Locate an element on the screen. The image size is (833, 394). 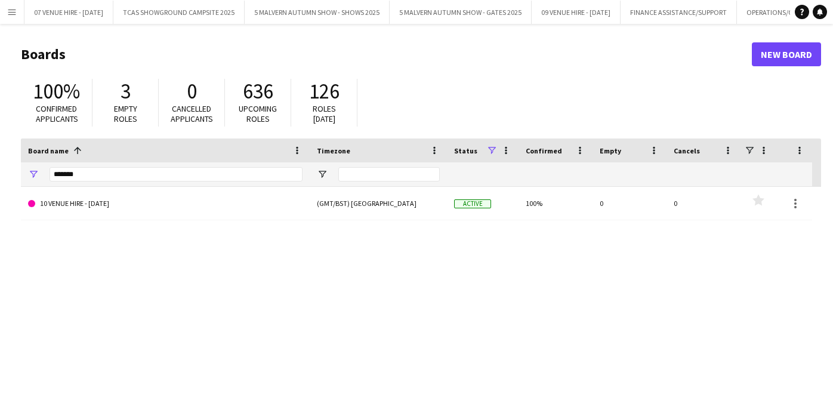
button: TCAS SHOWGROUND CAMPSITE 2025 is located at coordinates (179, 12).